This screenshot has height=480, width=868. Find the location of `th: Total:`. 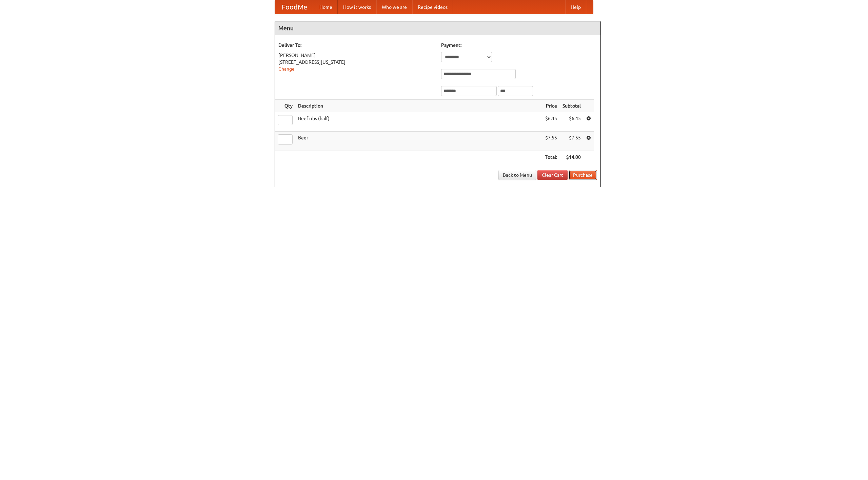

th: Total: is located at coordinates (551, 157).